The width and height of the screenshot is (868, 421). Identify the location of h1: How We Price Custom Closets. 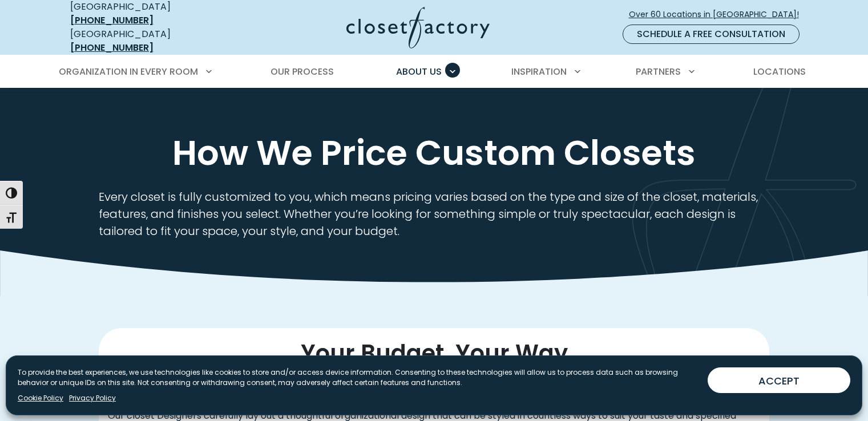
(434, 153).